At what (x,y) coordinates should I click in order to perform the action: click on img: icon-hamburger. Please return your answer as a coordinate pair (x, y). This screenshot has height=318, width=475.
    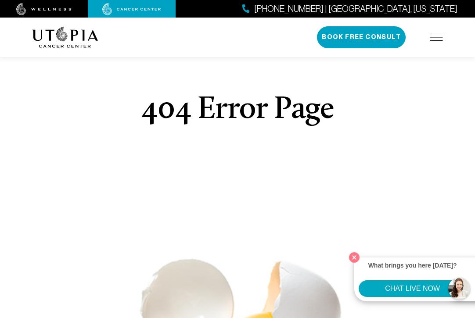
    Looking at the image, I should click on (436, 37).